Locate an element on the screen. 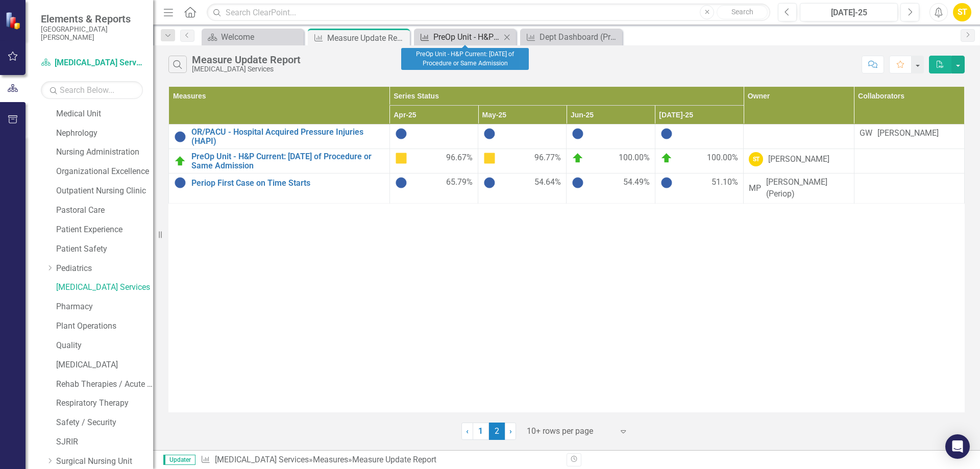 Image resolution: width=980 pixels, height=469 pixels. div: GW is located at coordinates (865, 133).